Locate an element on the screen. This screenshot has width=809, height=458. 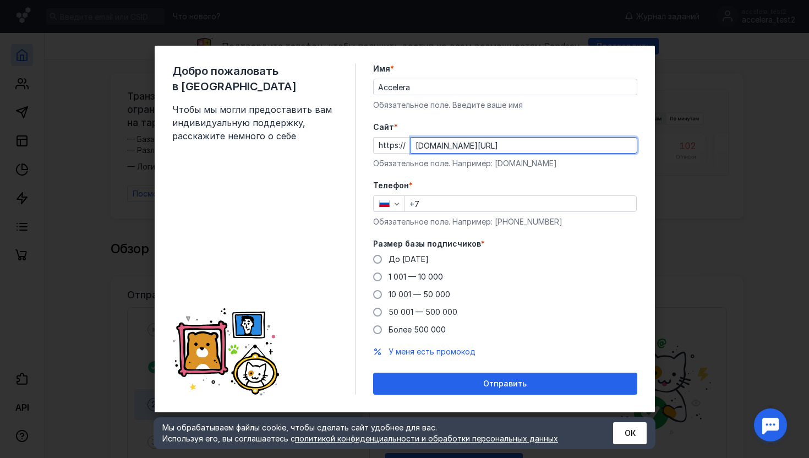
a: политикой конфиденциальности и обработки персональных данных is located at coordinates (426, 438).